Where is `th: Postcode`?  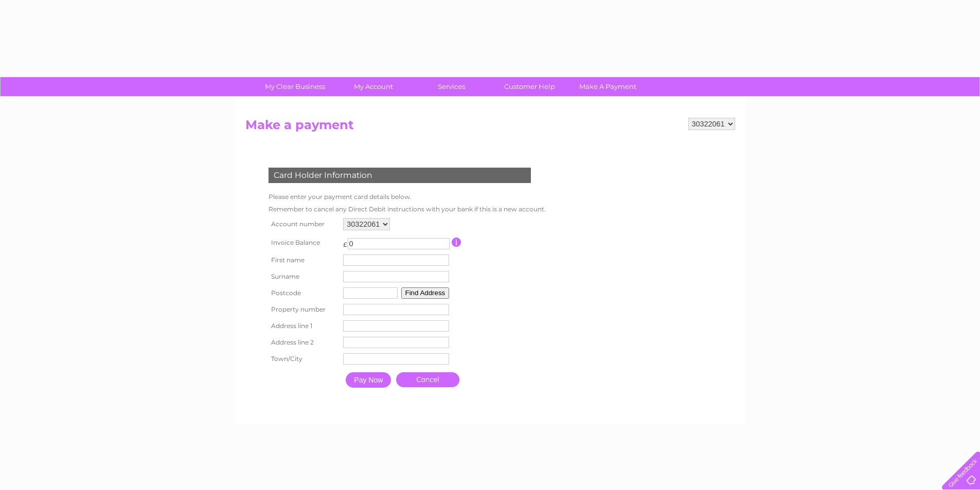 th: Postcode is located at coordinates (304, 293).